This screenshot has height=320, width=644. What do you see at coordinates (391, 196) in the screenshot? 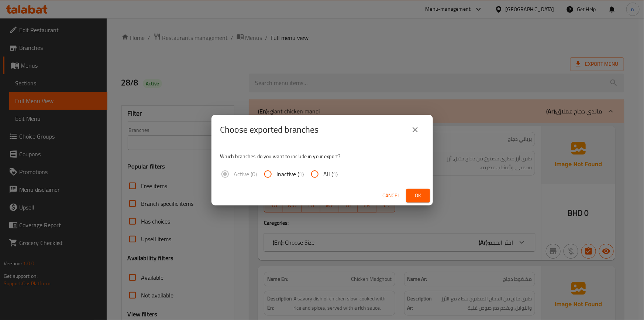
I see `button: Cancel` at bounding box center [391, 196].